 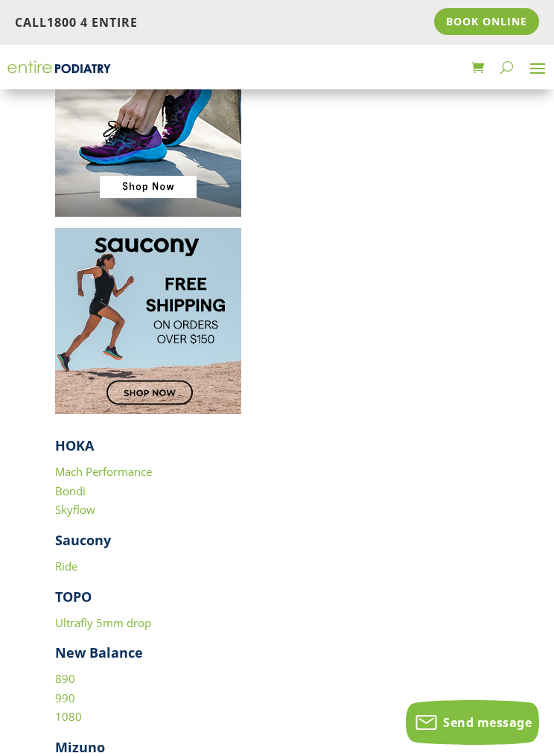 I want to click on a: 1800 4 ENTIRE, so click(x=92, y=23).